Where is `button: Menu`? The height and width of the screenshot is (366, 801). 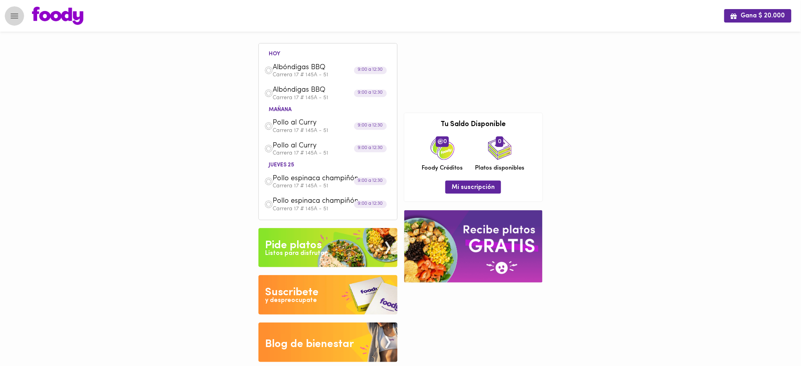 button: Menu is located at coordinates (14, 16).